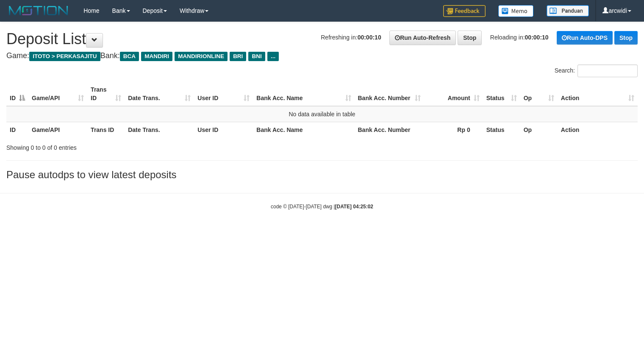 The height and width of the screenshot is (353, 644). I want to click on th: Op: activate to sort column ascending, so click(539, 94).